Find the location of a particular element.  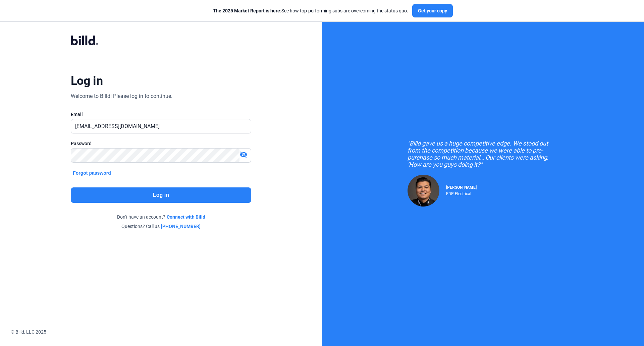

img: Raul Pacheco is located at coordinates (423, 191).